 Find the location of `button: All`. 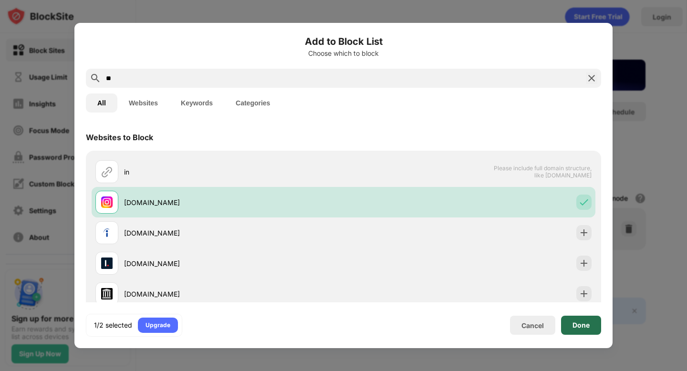

button: All is located at coordinates (102, 103).